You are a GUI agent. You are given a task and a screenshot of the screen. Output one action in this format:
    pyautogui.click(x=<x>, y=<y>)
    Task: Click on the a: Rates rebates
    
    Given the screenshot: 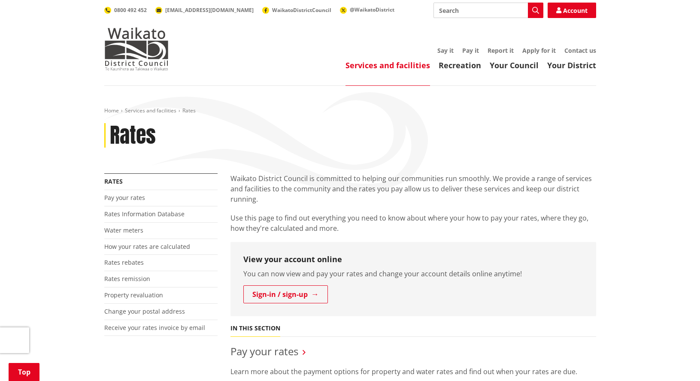 What is the action you would take?
    pyautogui.click(x=124, y=262)
    